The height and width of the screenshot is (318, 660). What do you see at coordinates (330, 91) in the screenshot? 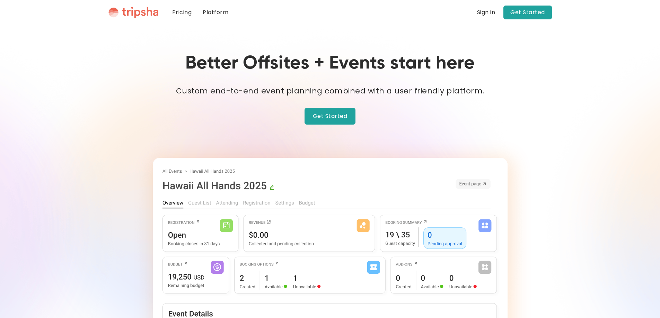
I see `strong: Custom end-to-end event planning combined with a user friendly platform.` at bounding box center [330, 91].